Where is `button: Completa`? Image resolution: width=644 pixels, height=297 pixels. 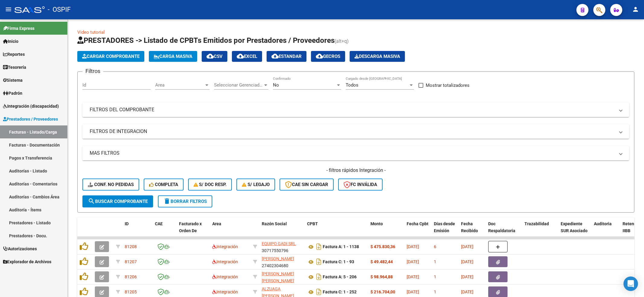 button: Completa is located at coordinates (163, 185).